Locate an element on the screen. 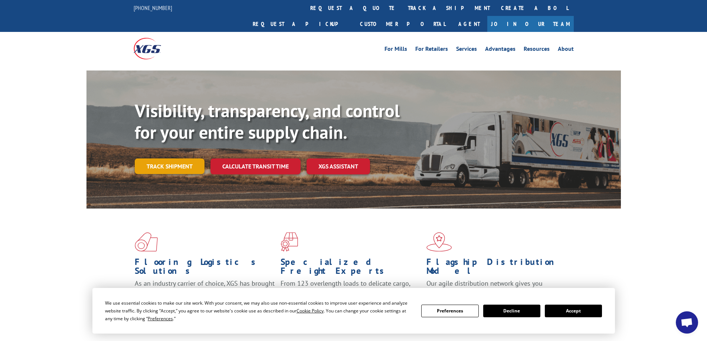 The image size is (707, 341). a: Services is located at coordinates (467, 50).